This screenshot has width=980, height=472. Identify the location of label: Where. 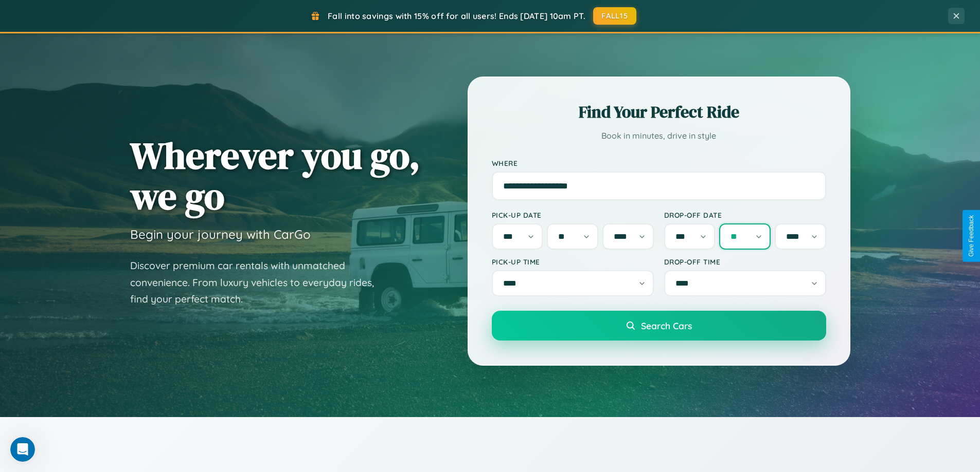
(659, 163).